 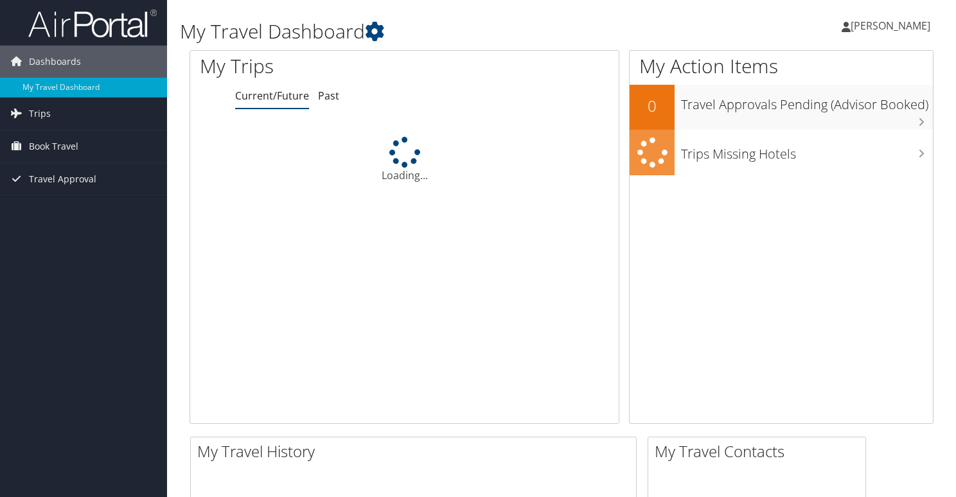 I want to click on h2: My Travel Contacts, so click(x=760, y=452).